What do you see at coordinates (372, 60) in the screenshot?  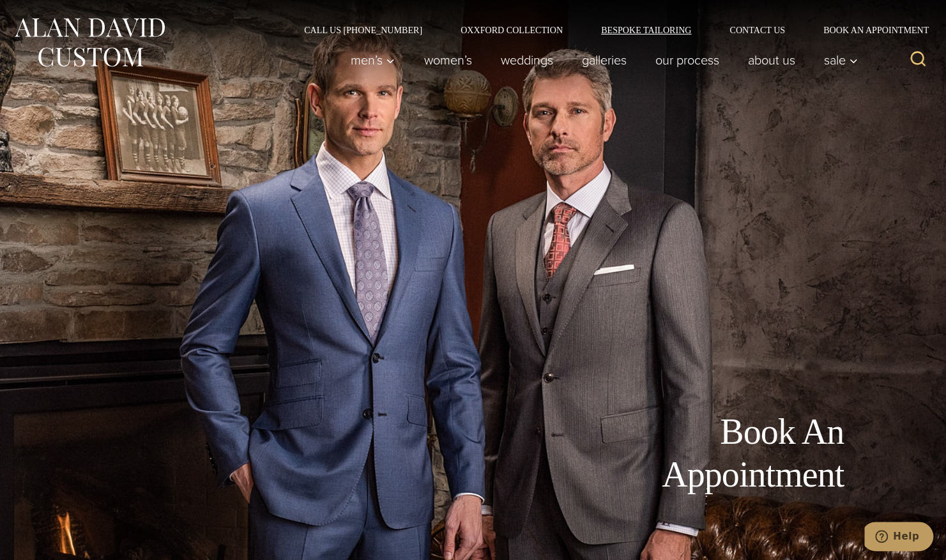 I see `button: Men’s sub menu toggle` at bounding box center [372, 60].